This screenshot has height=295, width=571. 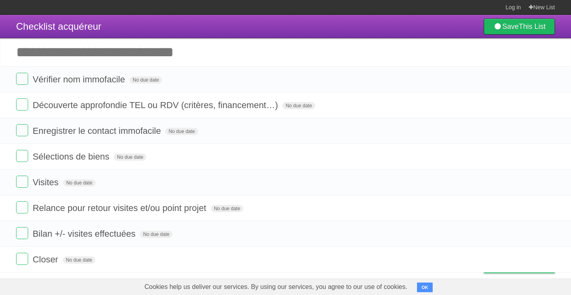 I want to click on span: Visites, so click(x=46, y=182).